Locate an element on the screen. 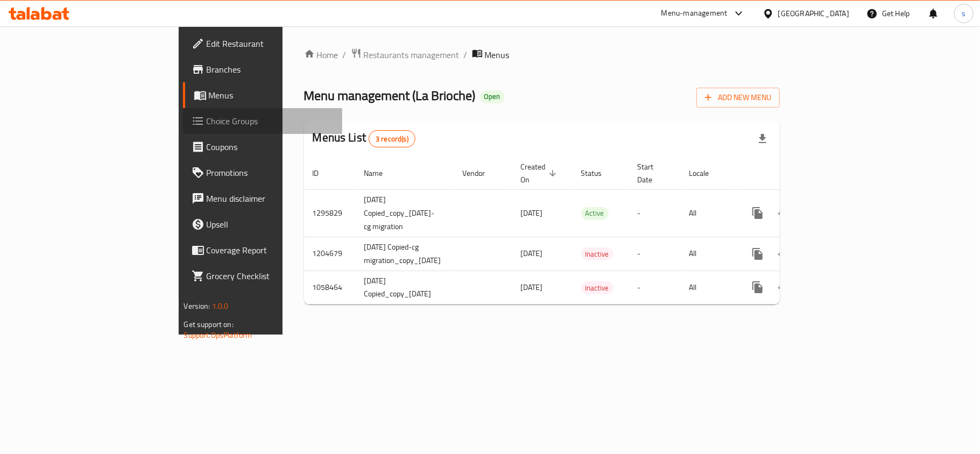 Image resolution: width=980 pixels, height=454 pixels. a: Menus is located at coordinates (263, 96).